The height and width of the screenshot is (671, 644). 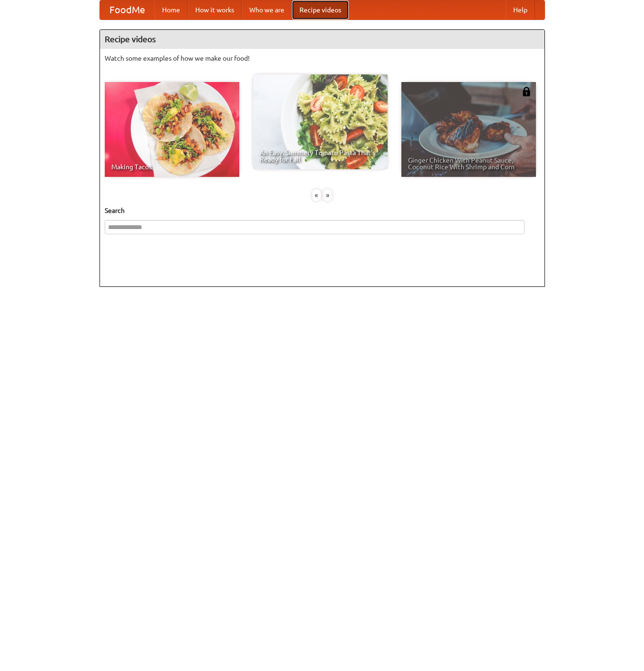 What do you see at coordinates (127, 10) in the screenshot?
I see `a: FoodMe` at bounding box center [127, 10].